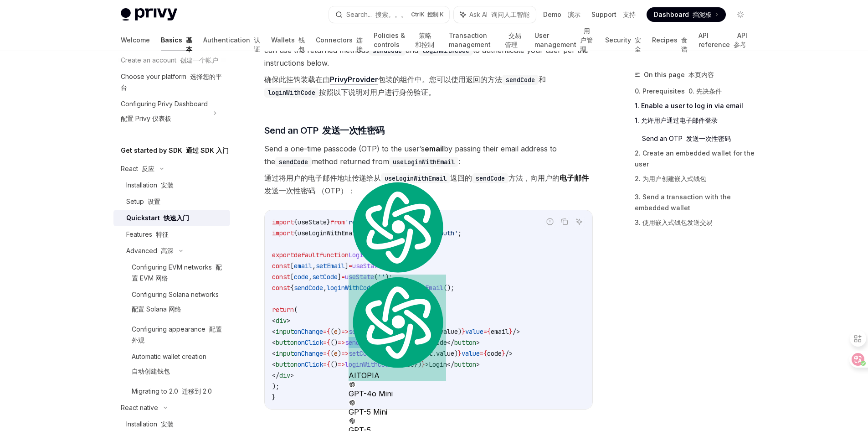  I want to click on span: useLoginWithEmail, so click(328, 233).